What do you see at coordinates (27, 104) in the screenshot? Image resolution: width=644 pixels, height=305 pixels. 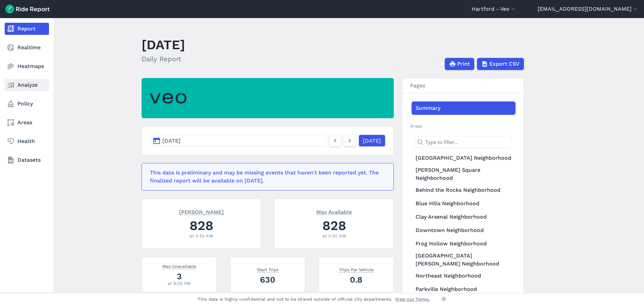 I see `a: Policy` at bounding box center [27, 104].